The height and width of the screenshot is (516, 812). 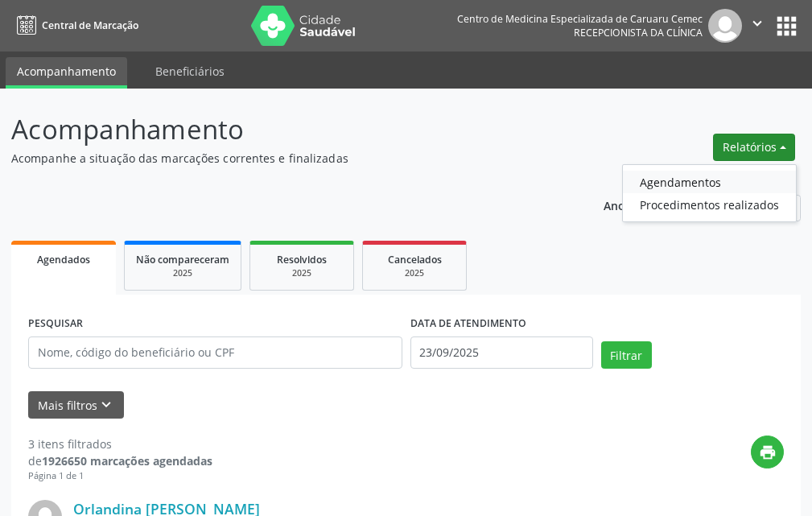 What do you see at coordinates (415, 260) in the screenshot?
I see `span: Cancelados` at bounding box center [415, 260].